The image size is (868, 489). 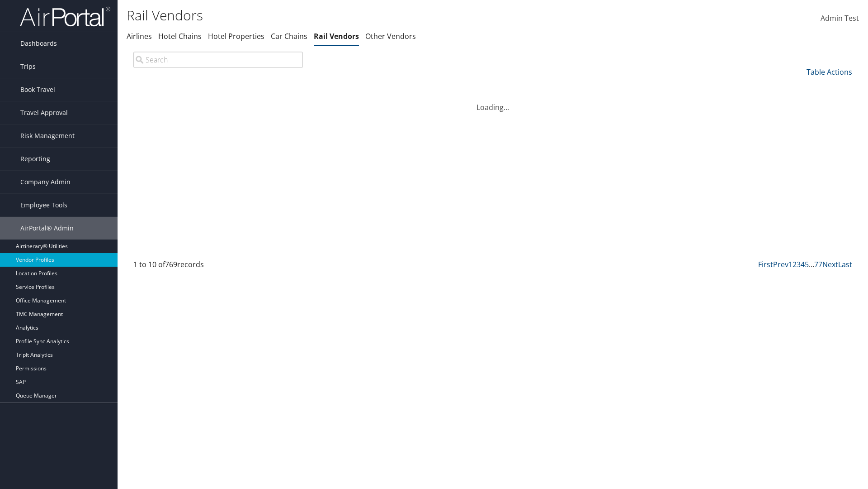 What do you see at coordinates (218, 60) in the screenshot?
I see `input: Search` at bounding box center [218, 60].